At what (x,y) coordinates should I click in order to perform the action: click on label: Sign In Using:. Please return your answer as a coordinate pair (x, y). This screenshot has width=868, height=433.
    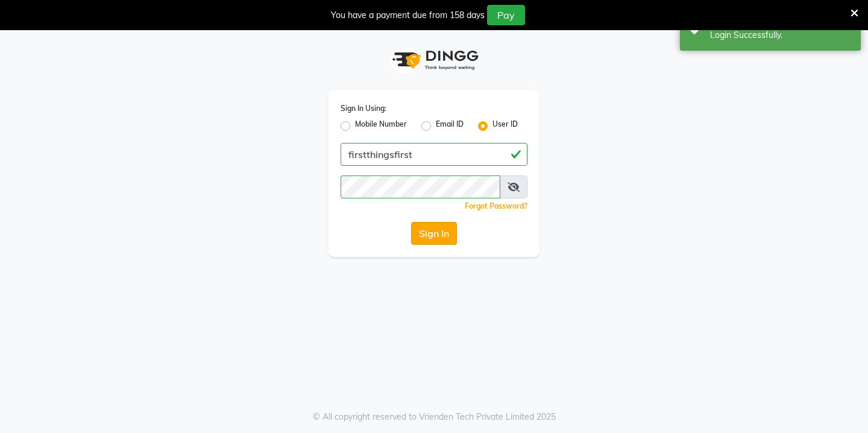
    Looking at the image, I should click on (363, 109).